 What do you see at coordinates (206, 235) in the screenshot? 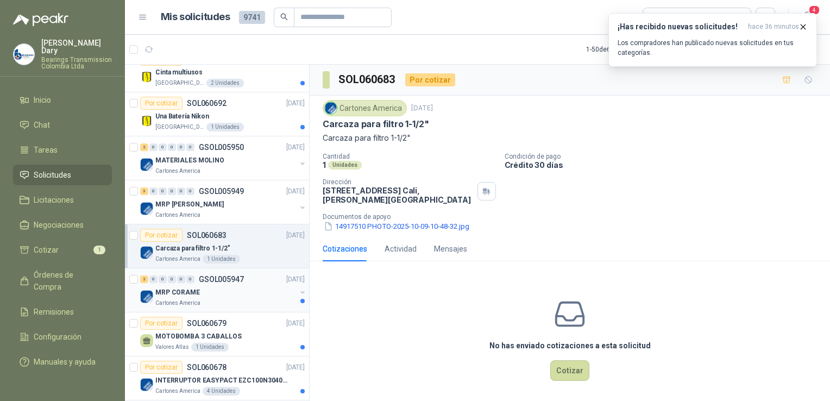
I see `p: SOL060683` at bounding box center [206, 235].